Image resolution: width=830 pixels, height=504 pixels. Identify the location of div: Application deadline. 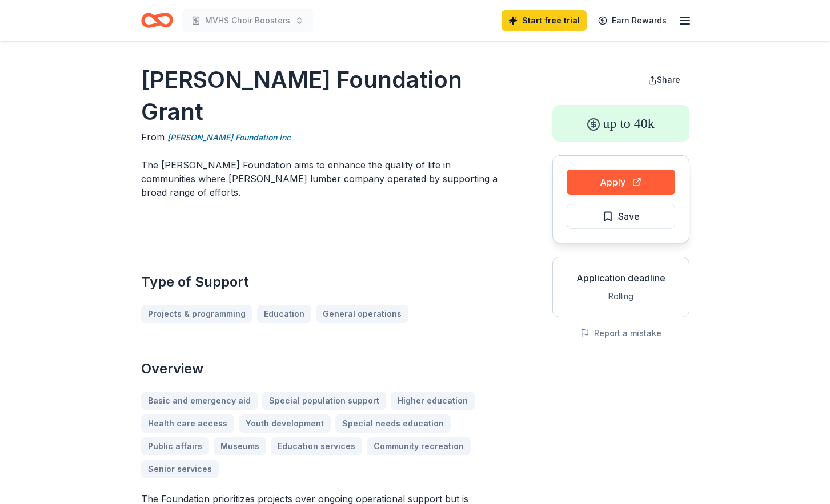
(621, 278).